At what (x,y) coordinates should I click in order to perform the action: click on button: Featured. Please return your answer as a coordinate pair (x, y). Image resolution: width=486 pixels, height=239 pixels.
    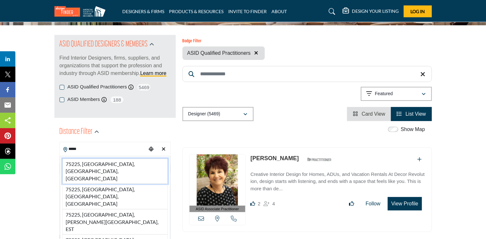
    Looking at the image, I should click on (396, 94).